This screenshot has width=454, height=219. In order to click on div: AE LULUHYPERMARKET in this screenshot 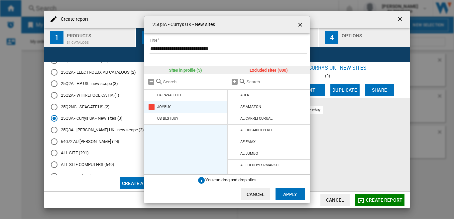, I will do `click(260, 165)`.